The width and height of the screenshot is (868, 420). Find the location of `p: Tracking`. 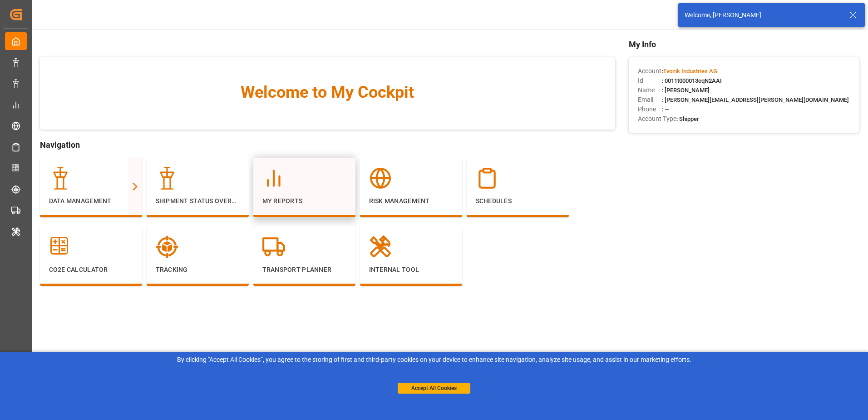

p: Tracking is located at coordinates (197, 270).